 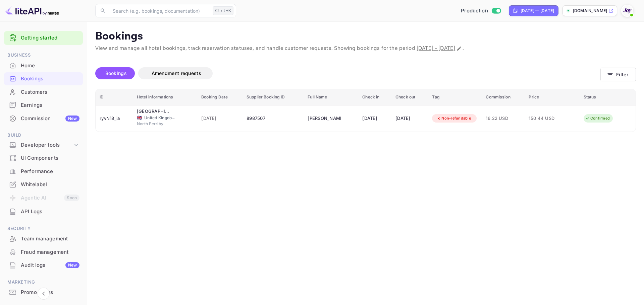 I want to click on div: Promo codes, so click(x=50, y=292).